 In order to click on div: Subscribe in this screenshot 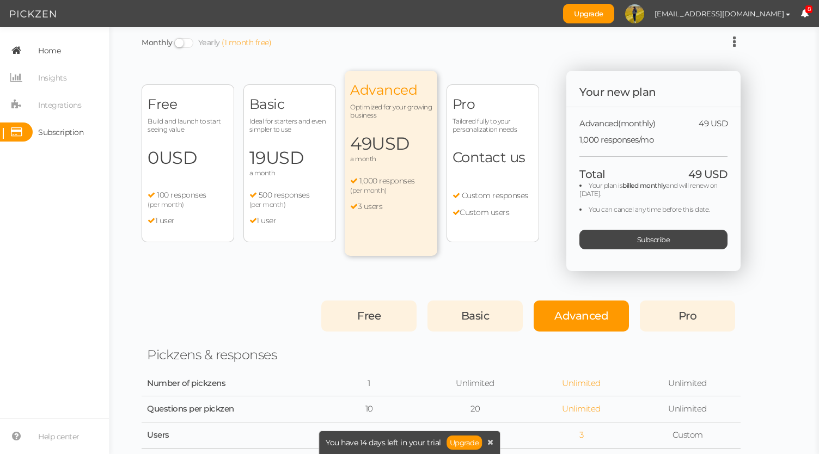, I will do `click(653, 239)`.